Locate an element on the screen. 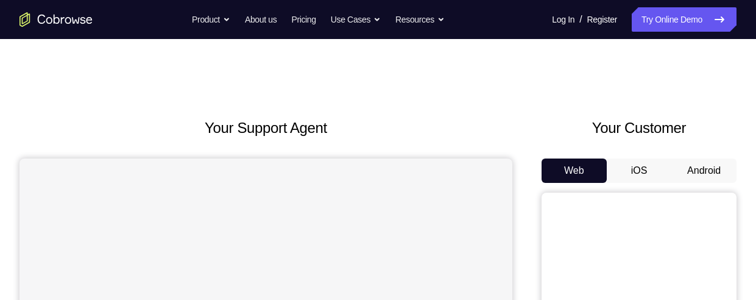 The width and height of the screenshot is (756, 300). a: Go to the home page is located at coordinates (56, 19).